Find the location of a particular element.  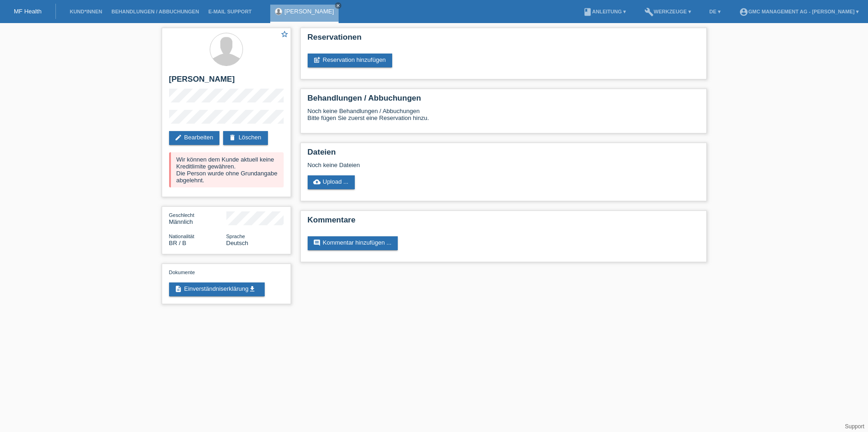

a: DE ▾ is located at coordinates (715, 12).